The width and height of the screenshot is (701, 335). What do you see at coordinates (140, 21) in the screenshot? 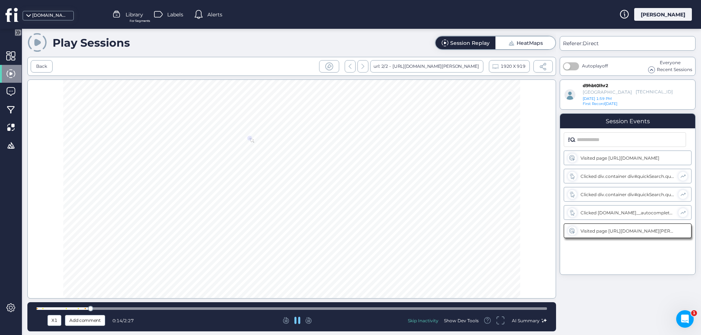
I see `span: For Segments` at bounding box center [140, 21].